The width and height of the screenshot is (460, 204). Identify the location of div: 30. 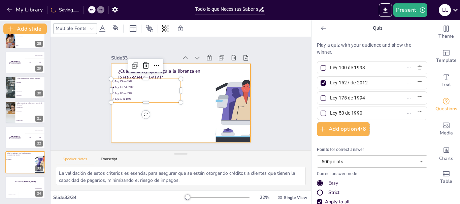
(39, 94).